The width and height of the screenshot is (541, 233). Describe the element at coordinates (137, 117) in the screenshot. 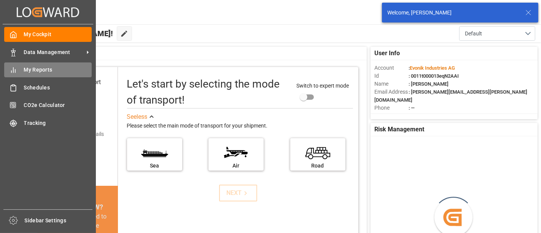

I see `div: See less` at that location.